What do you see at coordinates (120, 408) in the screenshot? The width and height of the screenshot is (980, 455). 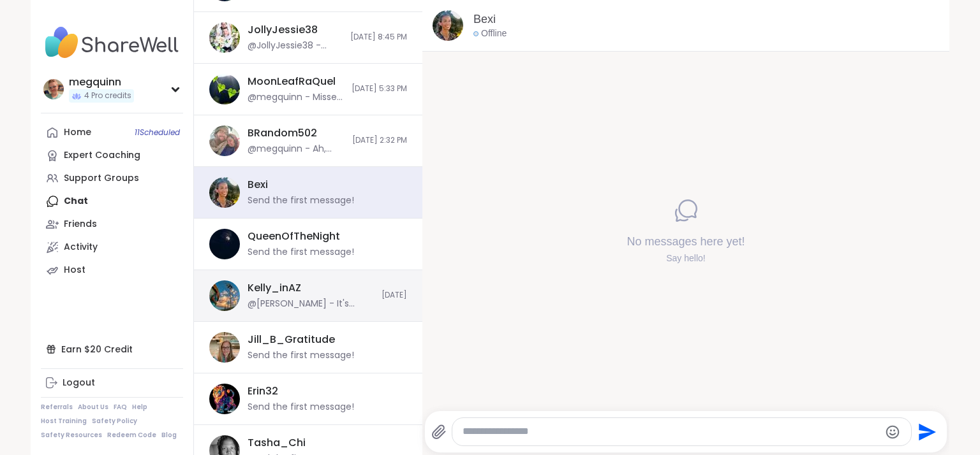 I see `a: FAQ` at bounding box center [120, 408].